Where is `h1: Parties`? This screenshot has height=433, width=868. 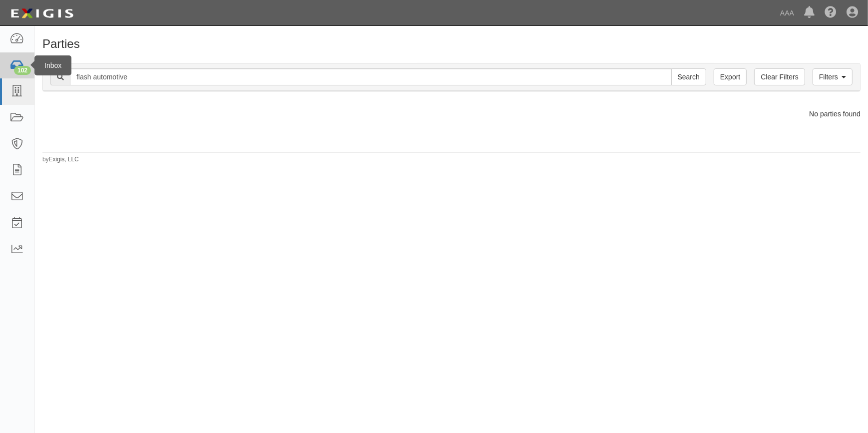 h1: Parties is located at coordinates (451, 44).